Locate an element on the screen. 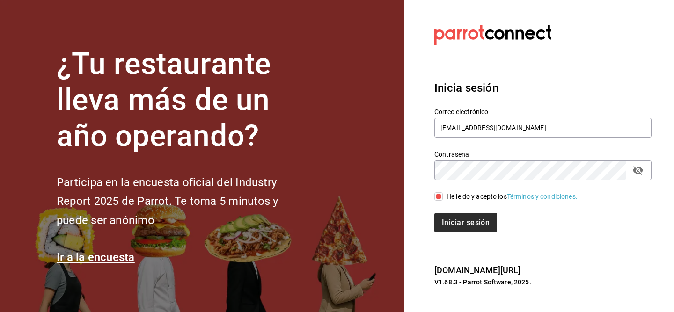  button: Iniciar sesión is located at coordinates (466, 223).